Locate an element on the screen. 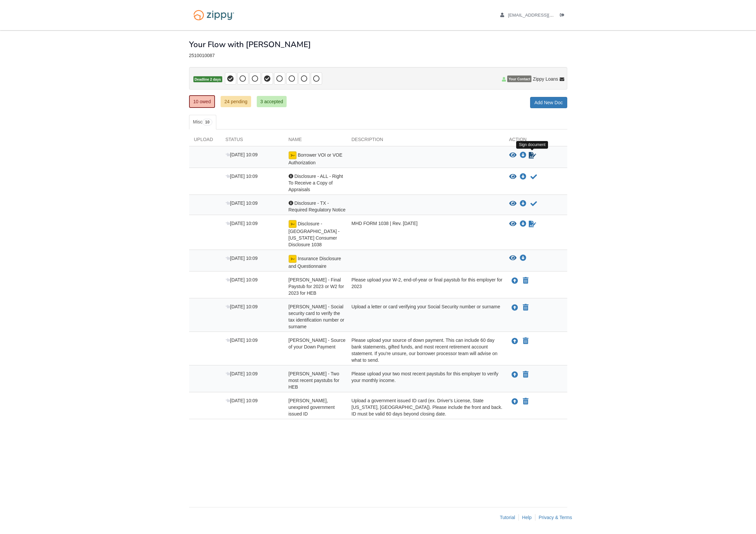 This screenshot has width=756, height=534. div: Status is located at coordinates (252, 141).